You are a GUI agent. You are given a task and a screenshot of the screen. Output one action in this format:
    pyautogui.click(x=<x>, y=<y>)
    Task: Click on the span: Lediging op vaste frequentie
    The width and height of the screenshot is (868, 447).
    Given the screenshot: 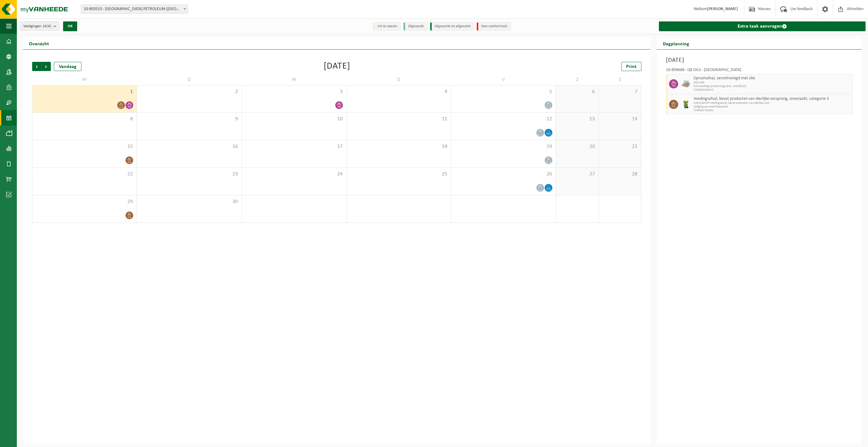 What is the action you would take?
    pyautogui.click(x=772, y=107)
    